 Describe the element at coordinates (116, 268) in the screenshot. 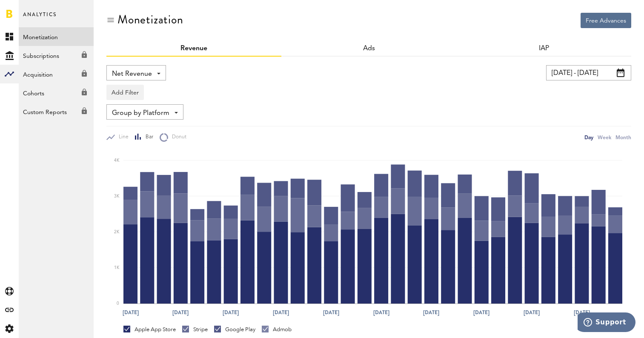

I see `text: 1K` at that location.